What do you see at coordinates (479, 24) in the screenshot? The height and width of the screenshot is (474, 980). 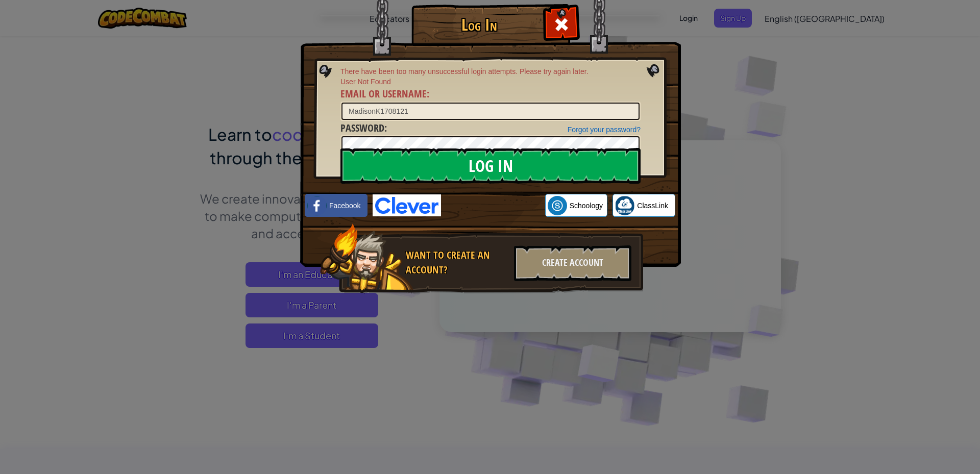 I see `h1: Log In` at bounding box center [479, 24].